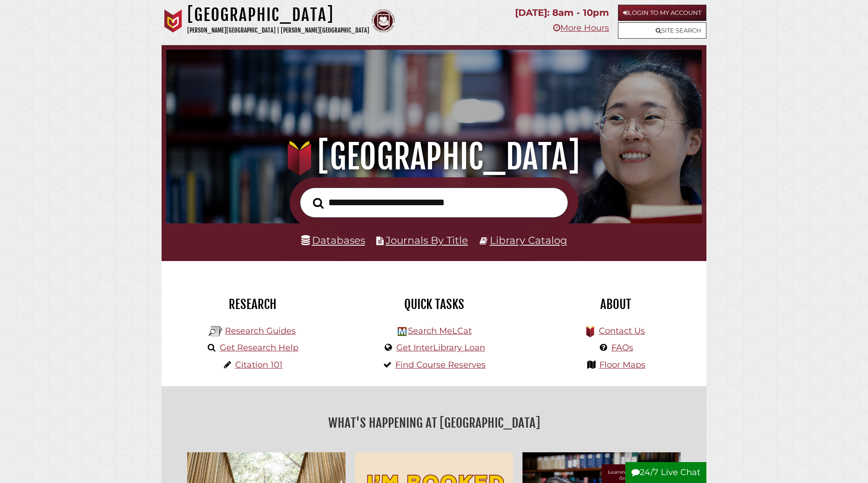 This screenshot has height=483, width=868. Describe the element at coordinates (318, 203) in the screenshot. I see `button: Search` at that location.